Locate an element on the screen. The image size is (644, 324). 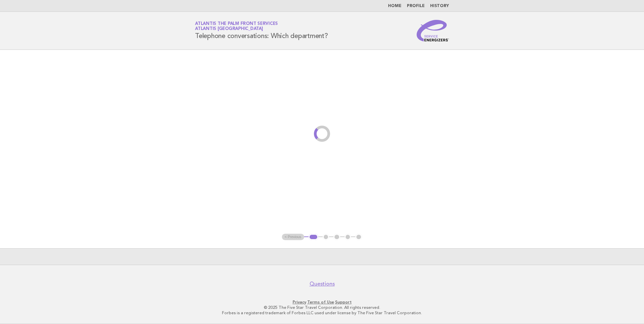
h1: Telephone conversations: Which department? is located at coordinates (262, 31).